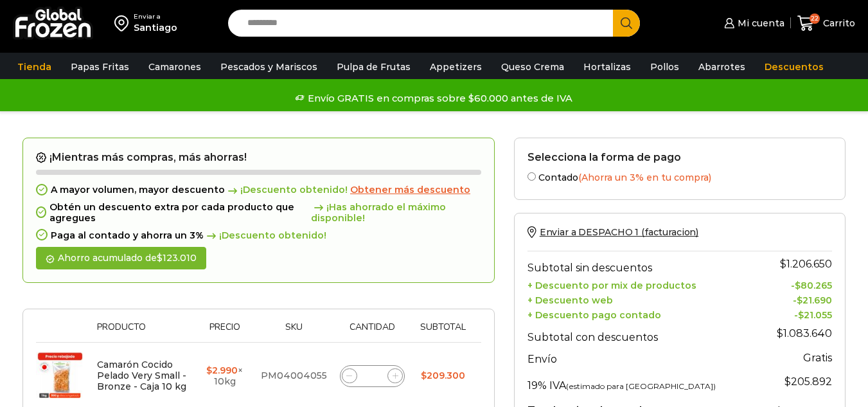  I want to click on span: Enviar a DESPACHO 1 (facturacion), so click(619, 232).